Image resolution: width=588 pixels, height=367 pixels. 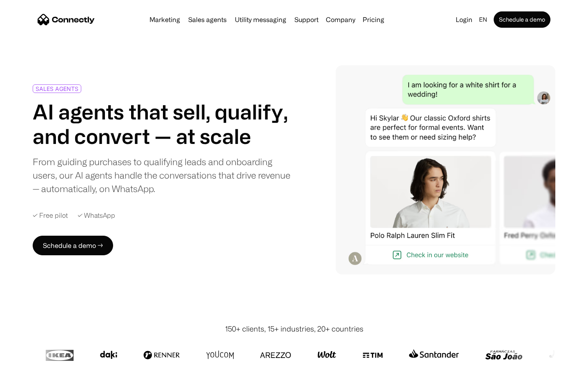 What do you see at coordinates (57, 89) in the screenshot?
I see `div: SALES AGENTS` at bounding box center [57, 89].